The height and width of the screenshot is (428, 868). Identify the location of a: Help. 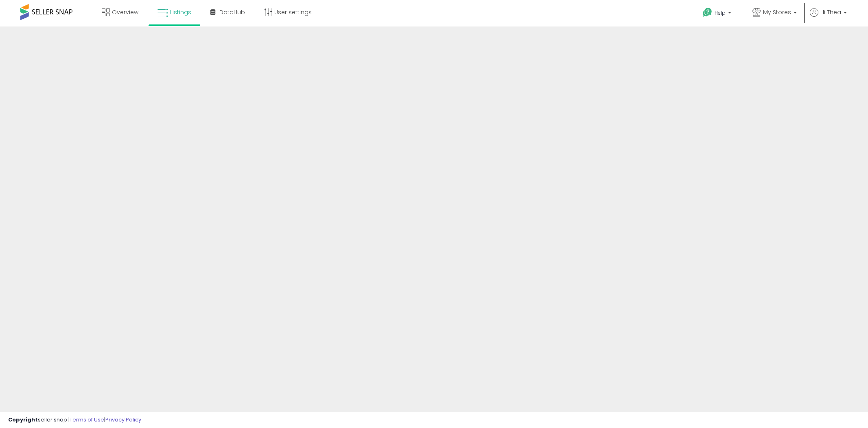
(718, 14).